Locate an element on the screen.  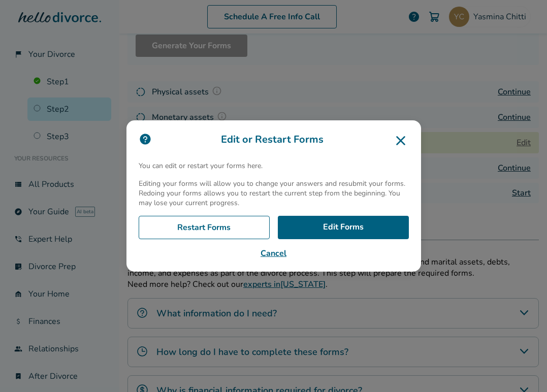
a: Edit Forms is located at coordinates (344, 227).